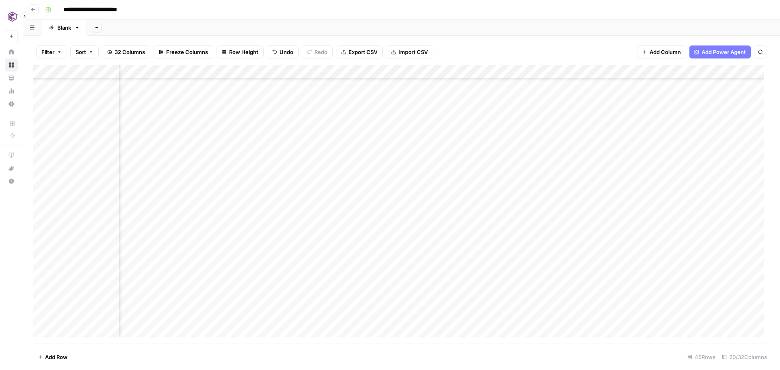 The width and height of the screenshot is (780, 370). What do you see at coordinates (11, 168) in the screenshot?
I see `div: What's new?` at bounding box center [11, 168].